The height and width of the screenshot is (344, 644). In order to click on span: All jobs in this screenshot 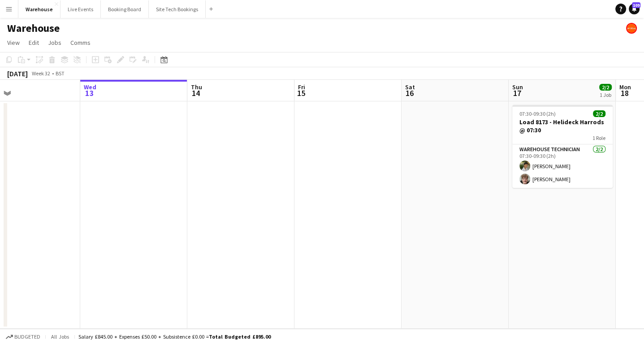, I will do `click(60, 336)`.